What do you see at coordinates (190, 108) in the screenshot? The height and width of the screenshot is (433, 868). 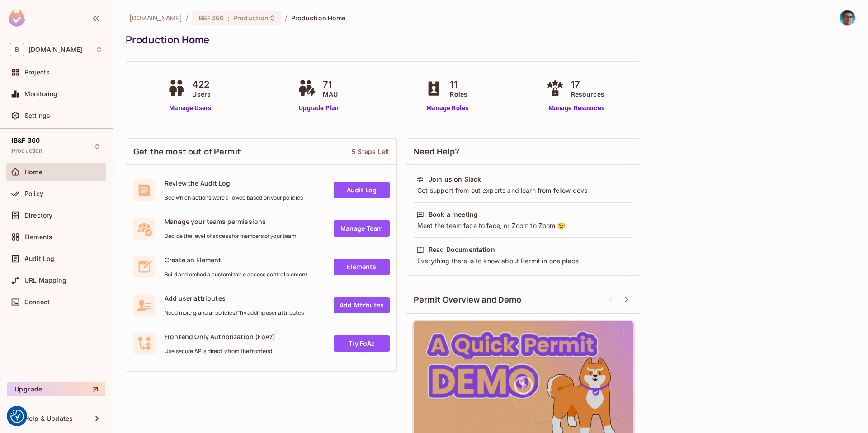 I see `a: Manage Users` at bounding box center [190, 108].